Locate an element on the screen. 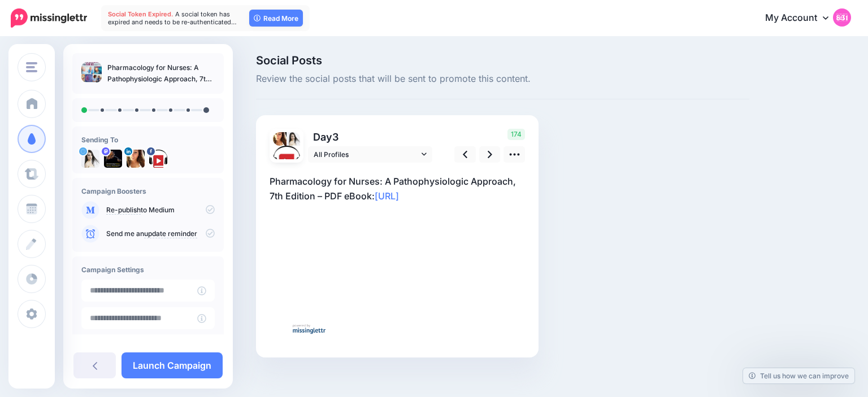 This screenshot has width=868, height=397. img: menu.png is located at coordinates (32, 67).